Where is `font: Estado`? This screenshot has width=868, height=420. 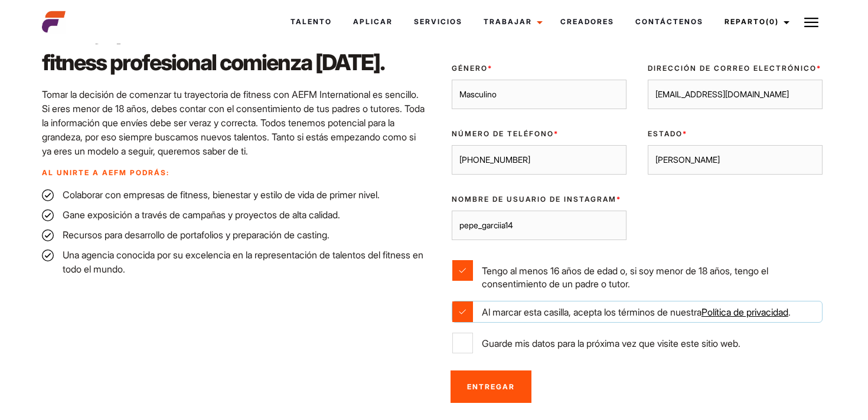
font: Estado is located at coordinates (665, 133).